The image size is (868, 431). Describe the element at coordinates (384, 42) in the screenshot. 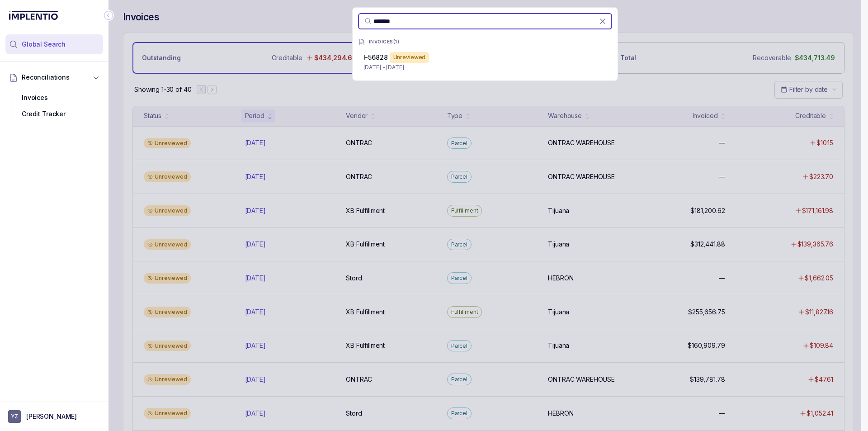

I see `p: INVOICES ( 1 )` at that location.